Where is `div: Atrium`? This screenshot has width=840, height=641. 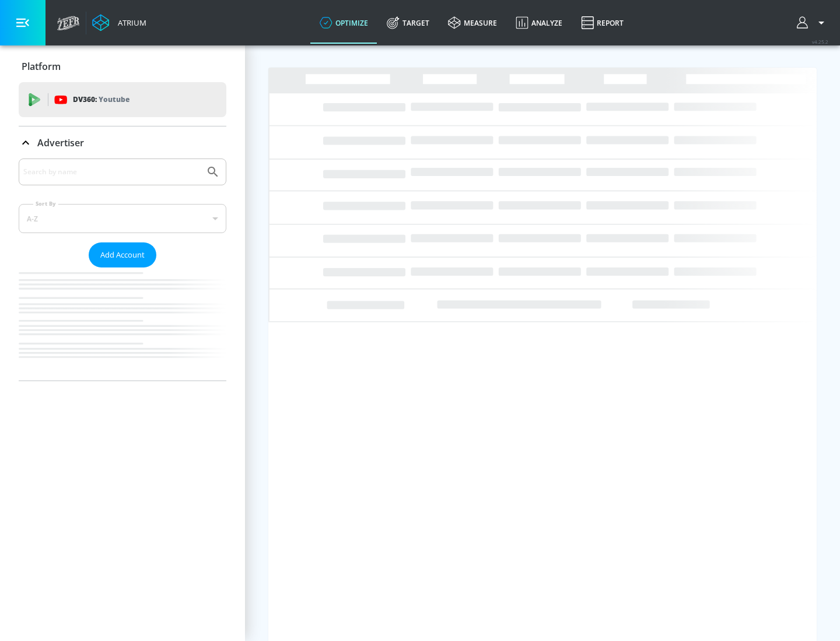
div: Atrium is located at coordinates (129, 23).